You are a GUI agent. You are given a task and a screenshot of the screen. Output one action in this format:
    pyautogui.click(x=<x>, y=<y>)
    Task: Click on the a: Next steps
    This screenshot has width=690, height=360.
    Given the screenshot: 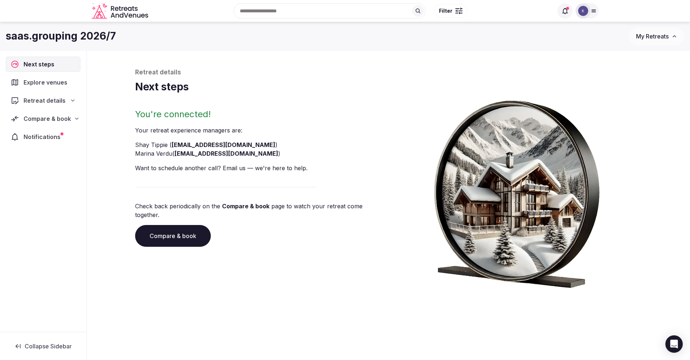 What is the action you would take?
    pyautogui.click(x=43, y=64)
    